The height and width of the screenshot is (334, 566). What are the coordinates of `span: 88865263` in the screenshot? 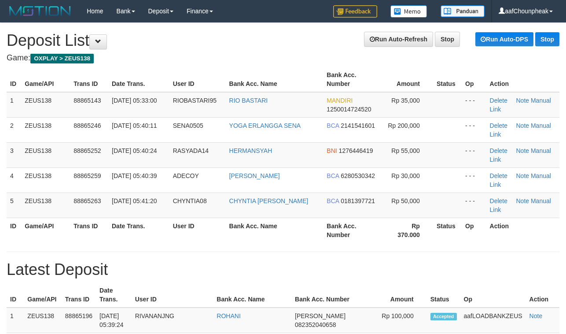 It's located at (87, 201).